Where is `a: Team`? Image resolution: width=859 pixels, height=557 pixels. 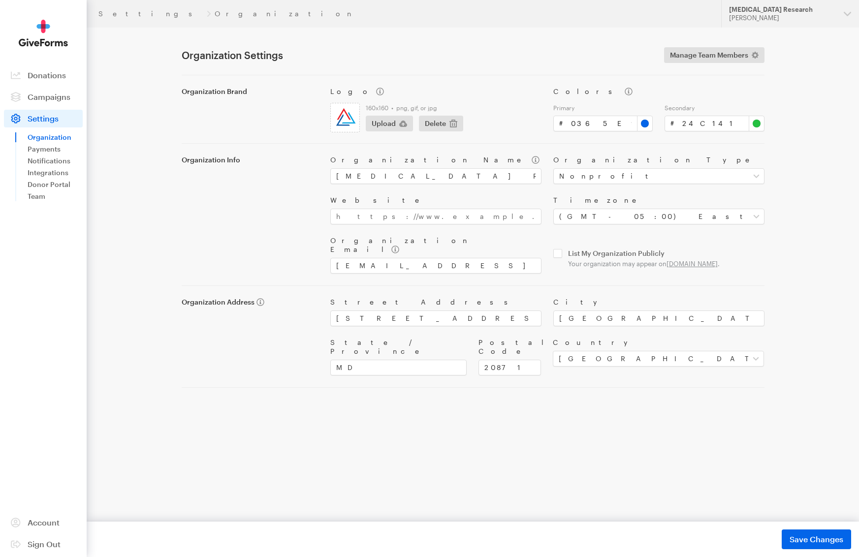 a: Team is located at coordinates (55, 196).